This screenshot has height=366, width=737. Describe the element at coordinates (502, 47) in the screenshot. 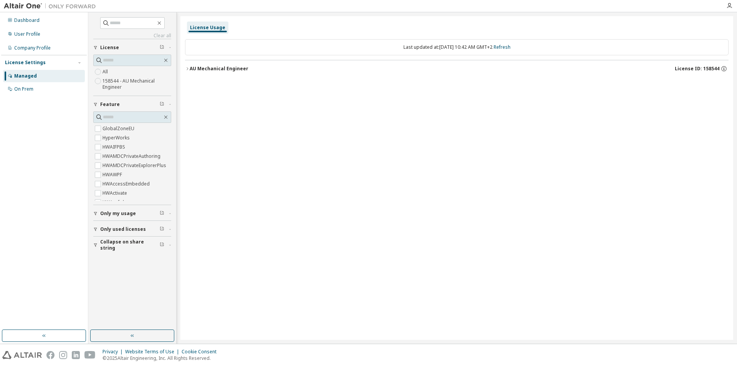

I see `a: Refresh` at that location.